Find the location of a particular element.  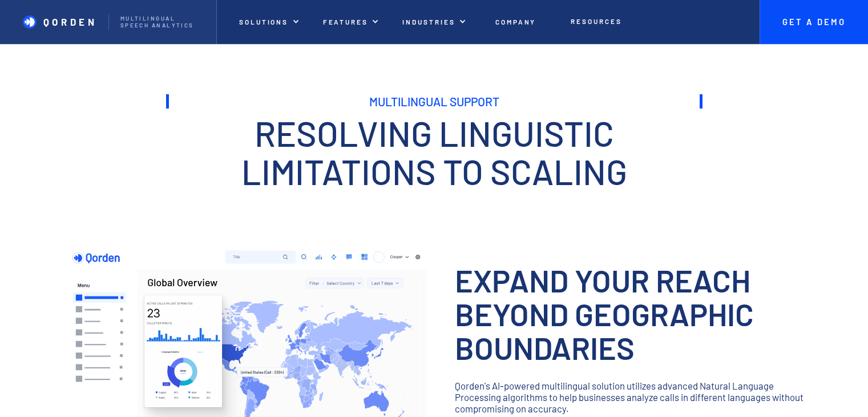

p: Qorden's AI-powered multilingual solution utilizes advanced Natural Language Processing algorithm... is located at coordinates (629, 397).